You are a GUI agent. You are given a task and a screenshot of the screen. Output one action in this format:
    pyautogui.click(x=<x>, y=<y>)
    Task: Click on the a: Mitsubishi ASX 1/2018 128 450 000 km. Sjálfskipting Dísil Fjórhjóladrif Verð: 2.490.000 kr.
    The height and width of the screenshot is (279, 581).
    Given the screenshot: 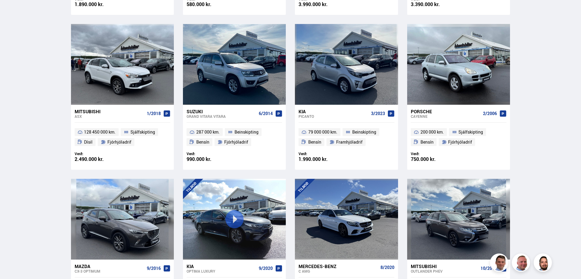 What is the action you would take?
    pyautogui.click(x=122, y=137)
    